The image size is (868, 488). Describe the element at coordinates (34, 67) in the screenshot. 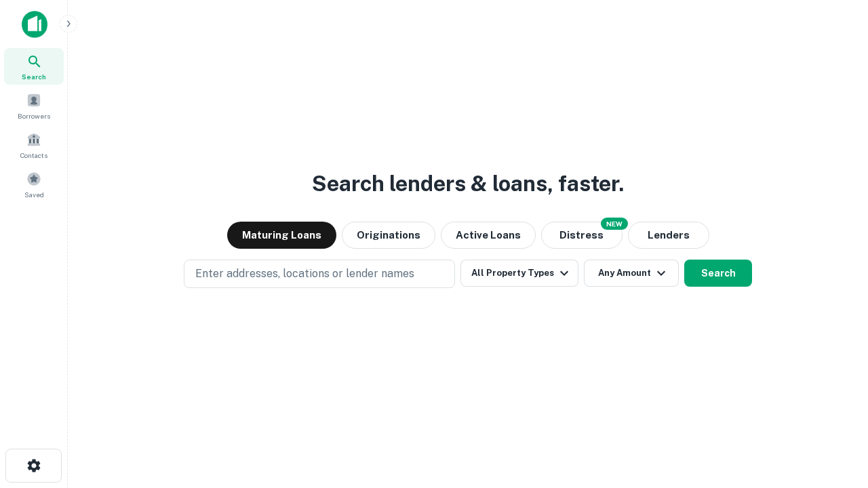

I see `a: Search` at that location.